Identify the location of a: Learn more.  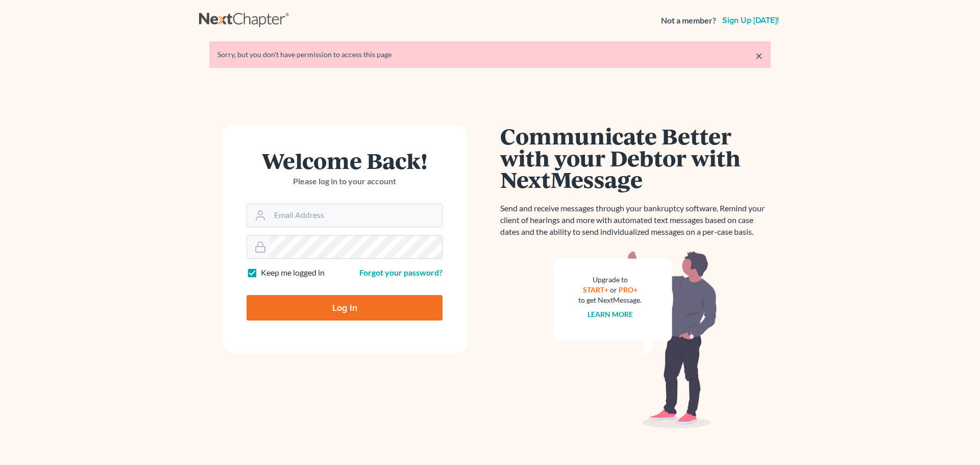
(611, 314).